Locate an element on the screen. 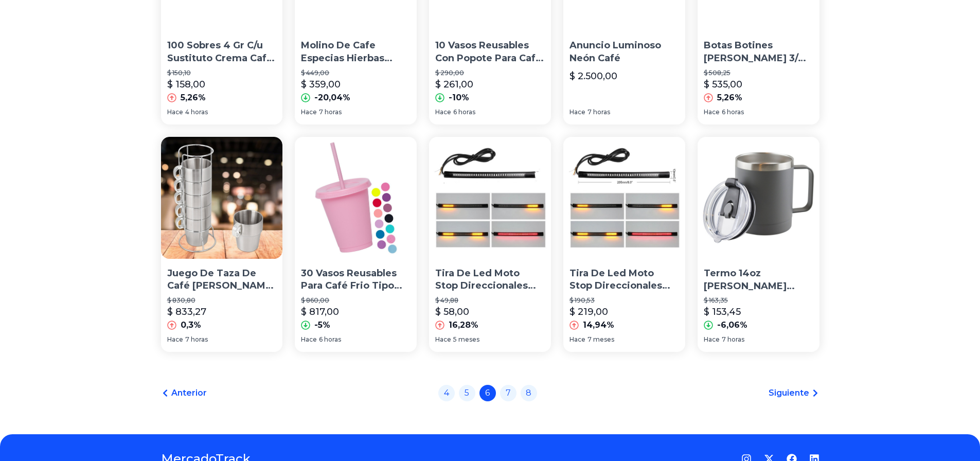 The height and width of the screenshot is (461, 980). p: 30 Vasos Reusables Para Café Frio Tipo Star Venti Mini 16 Oz is located at coordinates (356, 280).